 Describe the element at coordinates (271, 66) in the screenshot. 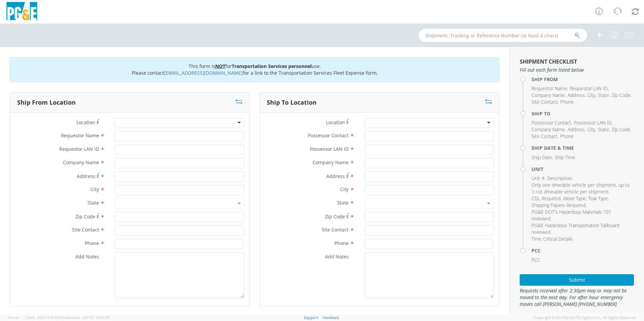

I see `b: Transportation Services personnel` at that location.